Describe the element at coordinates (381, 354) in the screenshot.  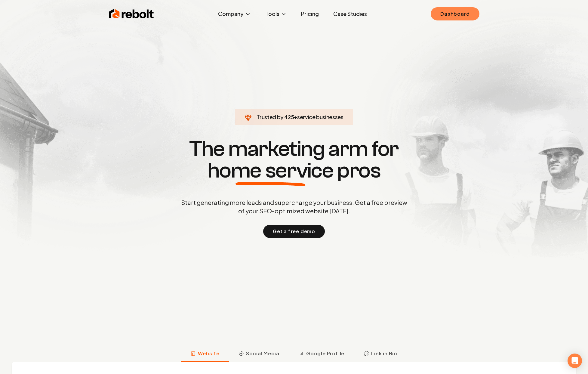
I see `button: Link in Bio` at that location.